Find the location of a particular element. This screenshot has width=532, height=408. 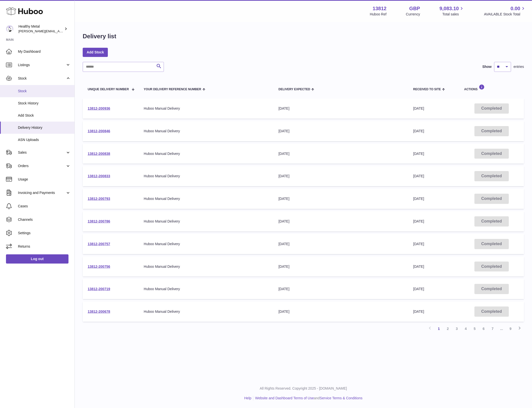

div: Healthy Metal is located at coordinates (41, 29).